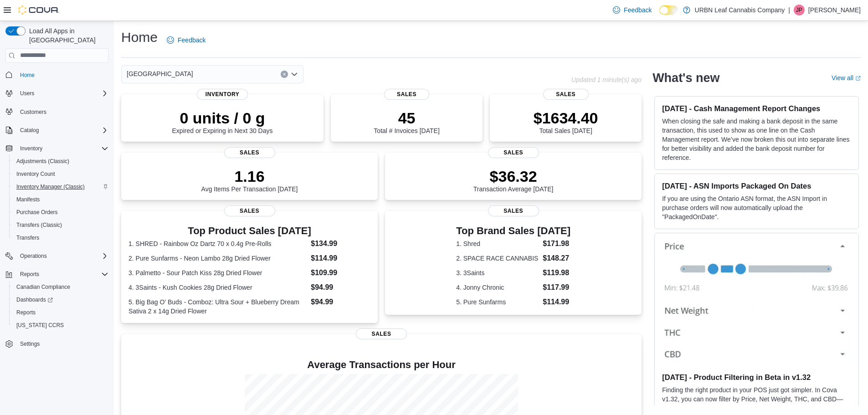  Describe the element at coordinates (756, 208) in the screenshot. I see `p: If you are using the Ontario ASN format, the ASN Import in purchase orders will now automatically...` at that location.